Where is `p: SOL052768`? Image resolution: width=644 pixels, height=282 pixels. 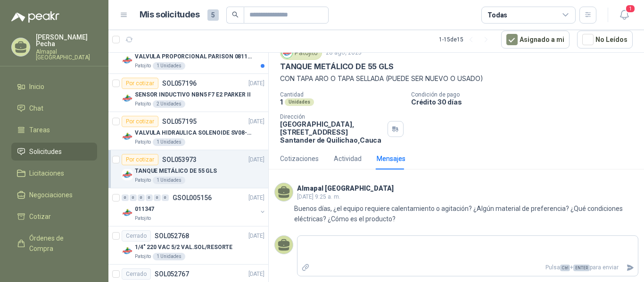 p: SOL052768 is located at coordinates (171, 236).